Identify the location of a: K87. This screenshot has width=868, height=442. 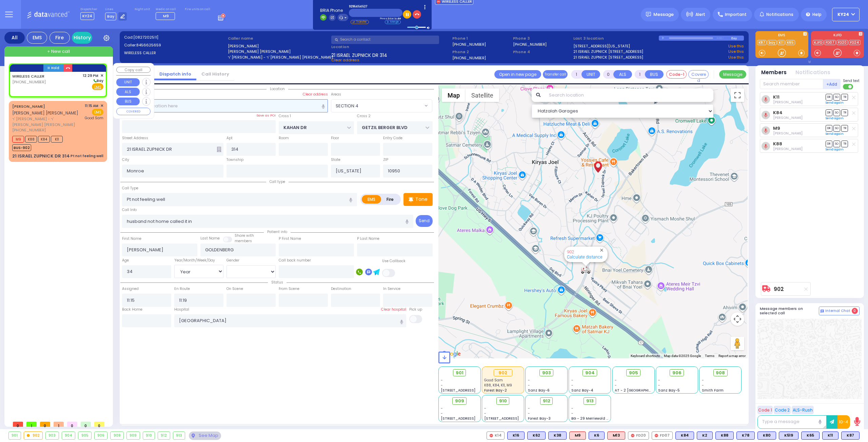
(762, 42).